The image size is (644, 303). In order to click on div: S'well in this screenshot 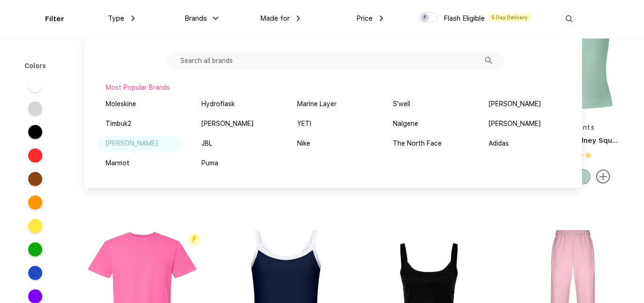, I will do `click(402, 104)`.